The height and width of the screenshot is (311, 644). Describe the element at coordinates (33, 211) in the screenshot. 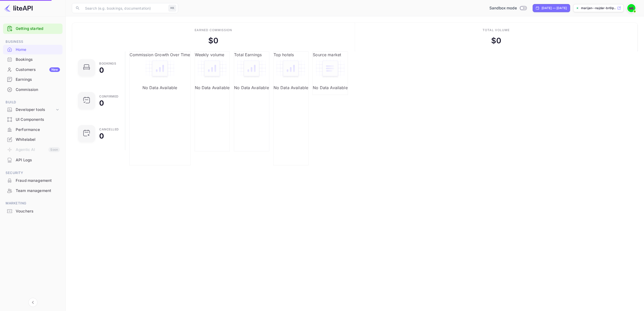

I see `a: Vouchers` at that location.